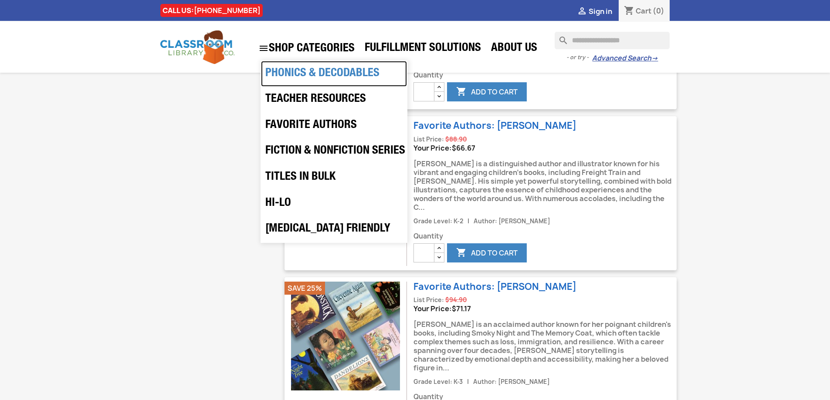  Describe the element at coordinates (643, 11) in the screenshot. I see `span: Cart` at that location.